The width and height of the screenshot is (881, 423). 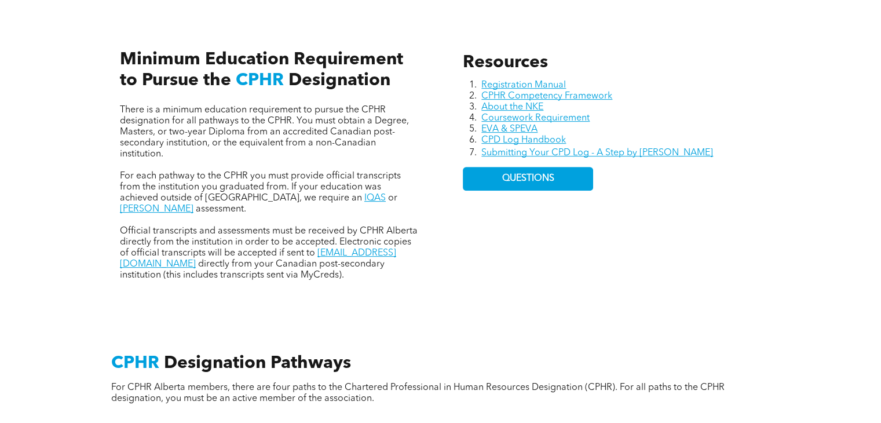 I want to click on a: CPD Log Handbook, so click(x=524, y=140).